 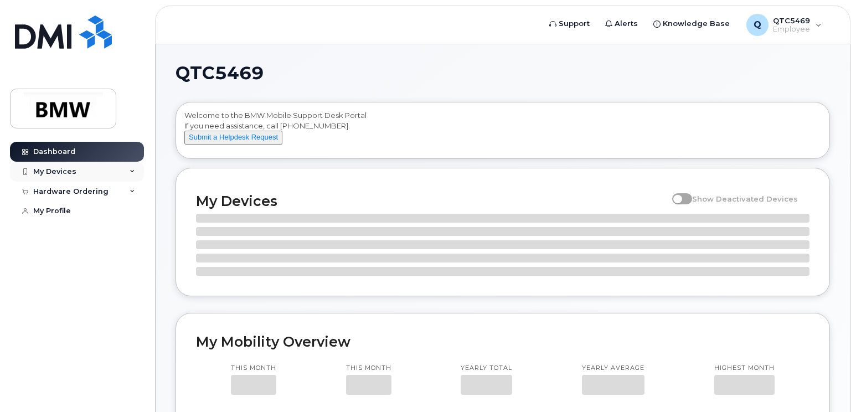 I want to click on p: Yearly total, so click(x=486, y=368).